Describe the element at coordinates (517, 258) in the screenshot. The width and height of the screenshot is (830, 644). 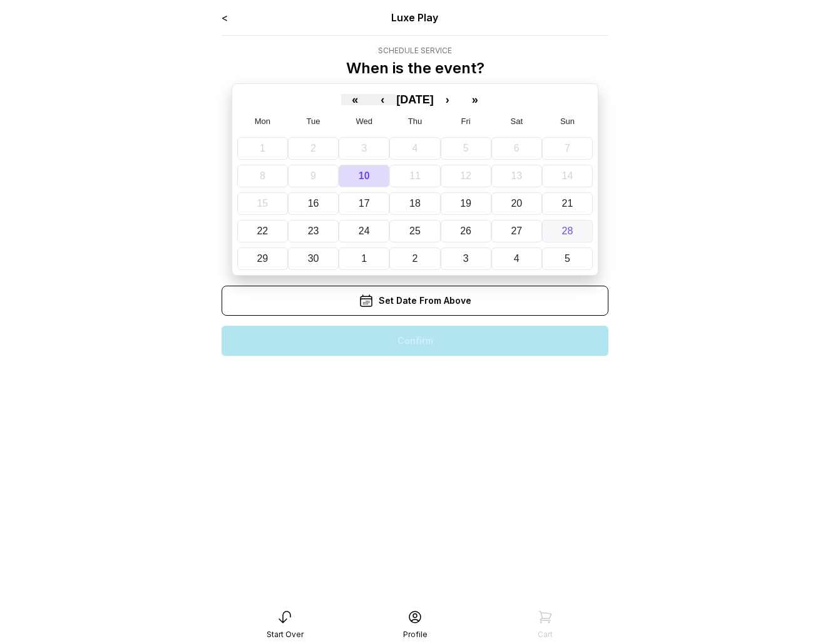
I see `abbr: October 4, 2025` at that location.